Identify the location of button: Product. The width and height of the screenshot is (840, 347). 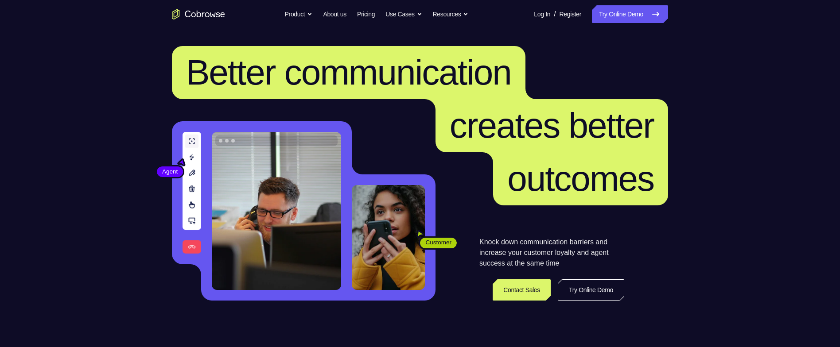
(299, 14).